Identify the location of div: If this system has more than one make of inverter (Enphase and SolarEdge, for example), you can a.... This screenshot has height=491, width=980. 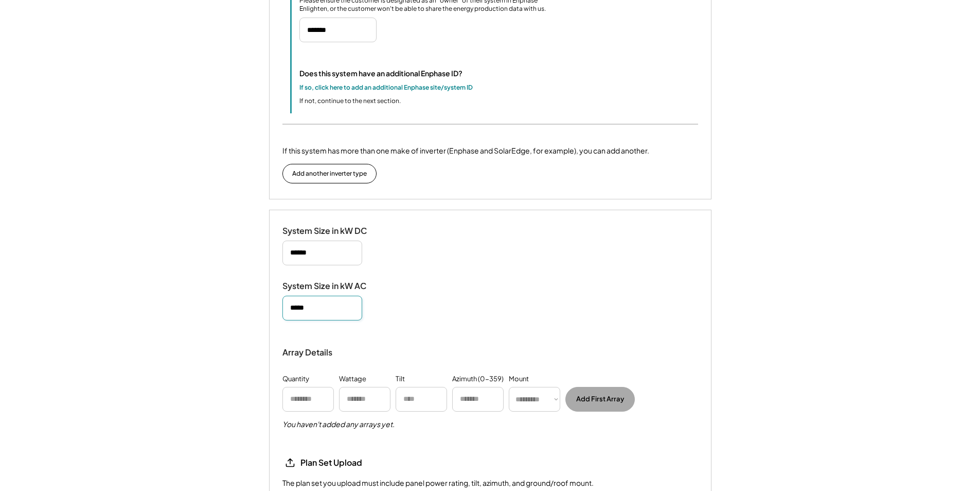
(466, 150).